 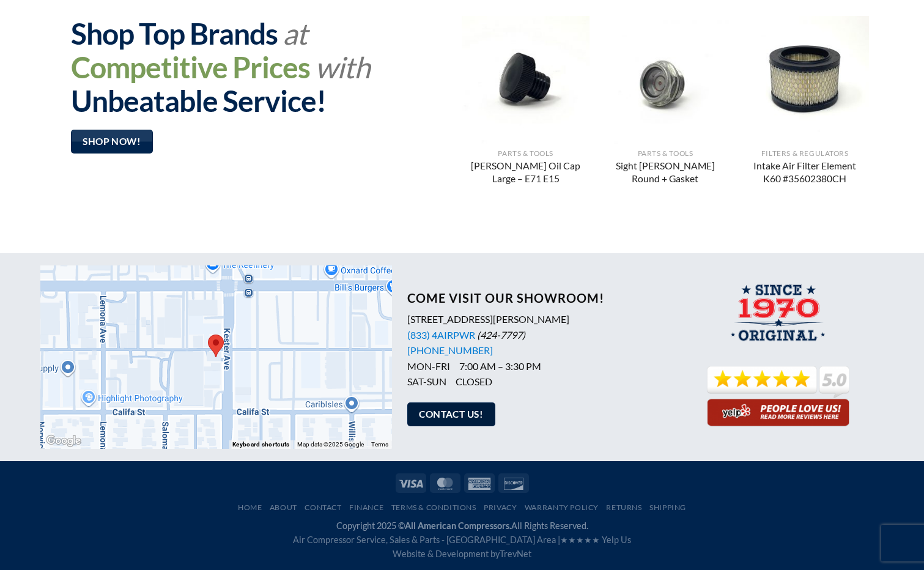 What do you see at coordinates (500, 507) in the screenshot?
I see `a: Privacy` at bounding box center [500, 507].